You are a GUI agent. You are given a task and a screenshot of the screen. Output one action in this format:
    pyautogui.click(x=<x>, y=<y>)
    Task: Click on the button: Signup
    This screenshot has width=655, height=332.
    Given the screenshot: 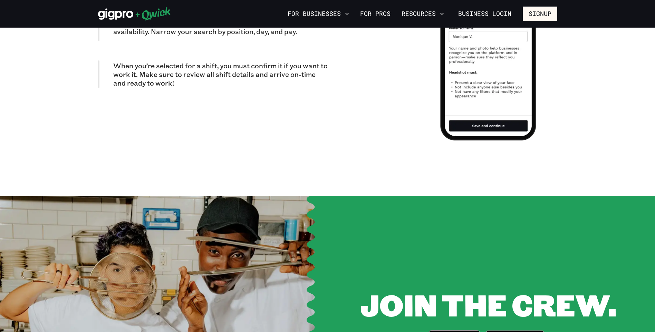 What is the action you would take?
    pyautogui.click(x=540, y=14)
    